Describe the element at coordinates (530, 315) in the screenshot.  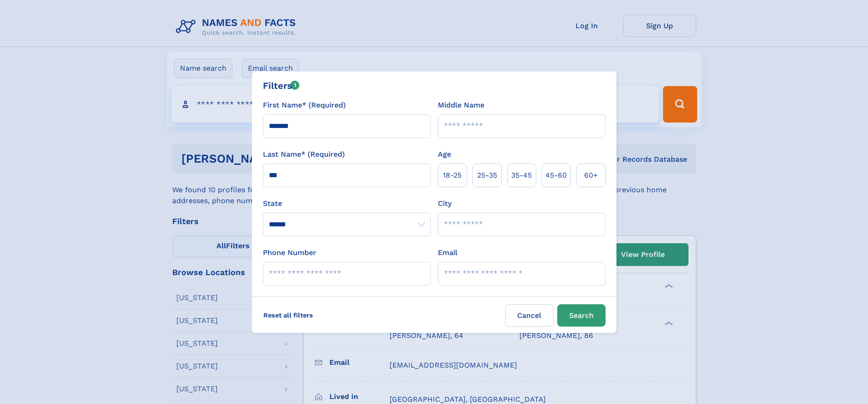
I see `label: Cancel` at that location.